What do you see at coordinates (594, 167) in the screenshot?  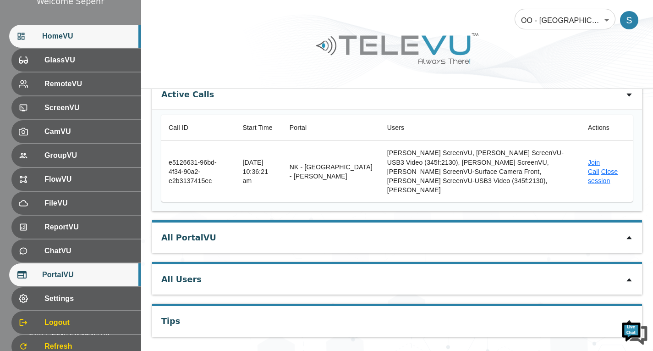 I see `a: Join Call` at bounding box center [594, 167].